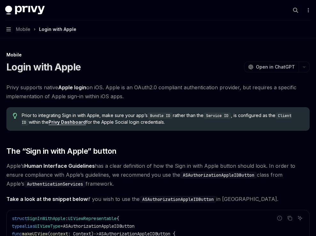  What do you see at coordinates (59, 166) in the screenshot?
I see `a: Human Interface Guidelines` at bounding box center [59, 166].